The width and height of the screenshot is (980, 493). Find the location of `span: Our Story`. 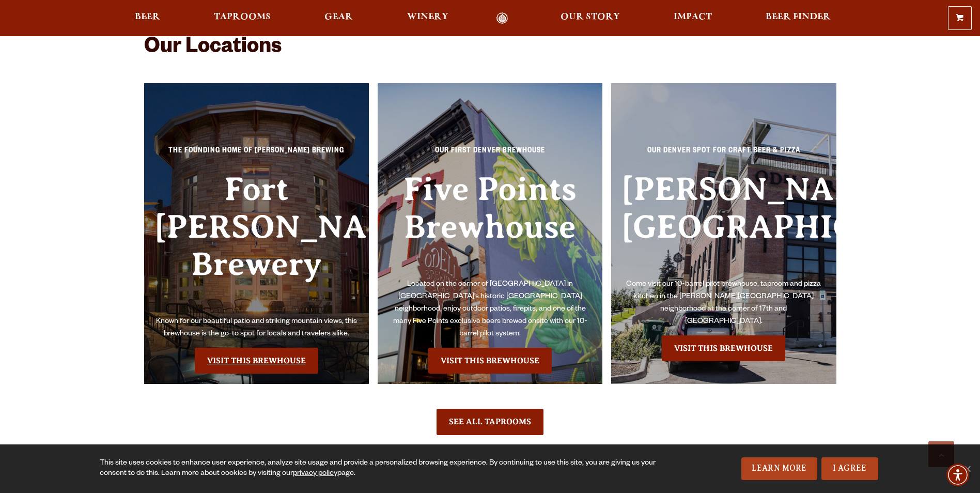

span: Our Story is located at coordinates (590, 17).